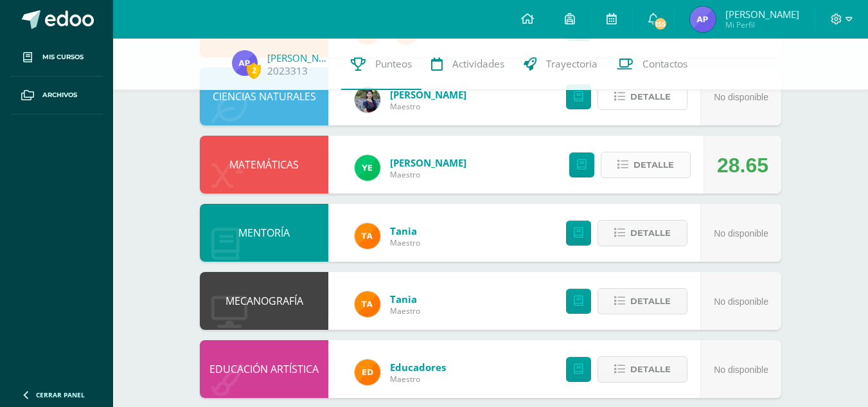  What do you see at coordinates (254, 70) in the screenshot?
I see `span: 2` at bounding box center [254, 70].